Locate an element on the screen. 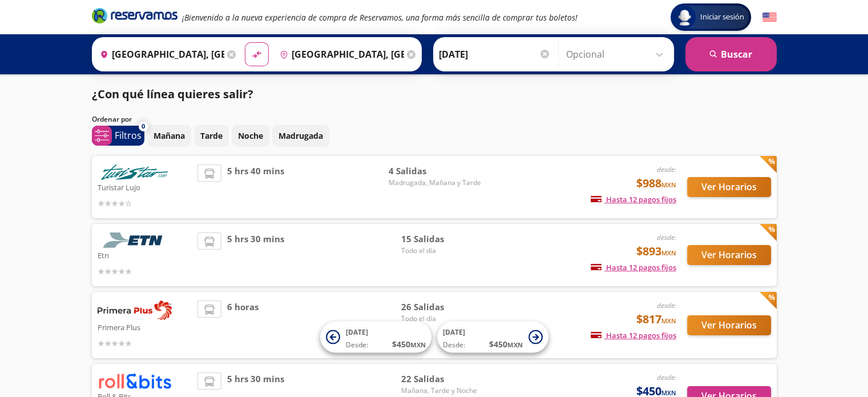  input: Buscar Destino is located at coordinates (340, 54).